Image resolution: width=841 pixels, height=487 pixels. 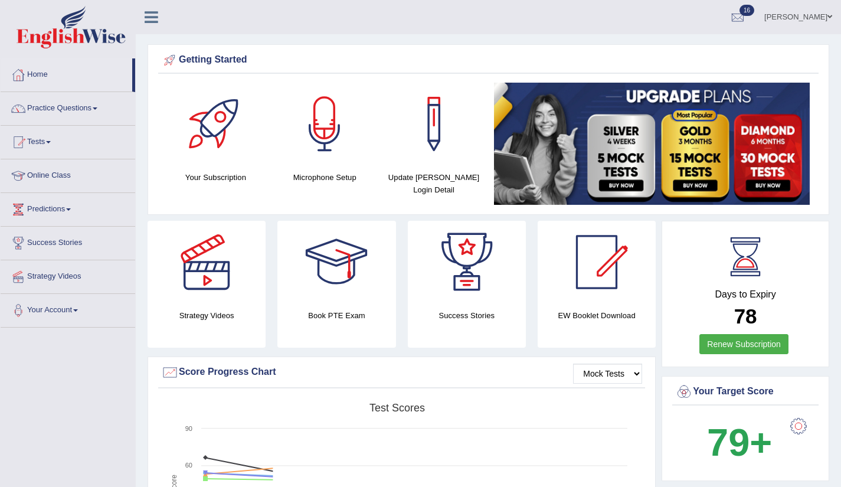 I want to click on h4: Your Subscription, so click(x=215, y=177).